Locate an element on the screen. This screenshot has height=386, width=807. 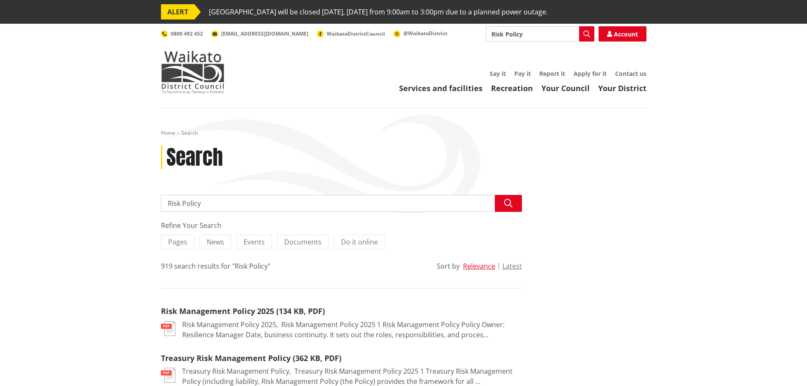
a: Home is located at coordinates (168, 133).